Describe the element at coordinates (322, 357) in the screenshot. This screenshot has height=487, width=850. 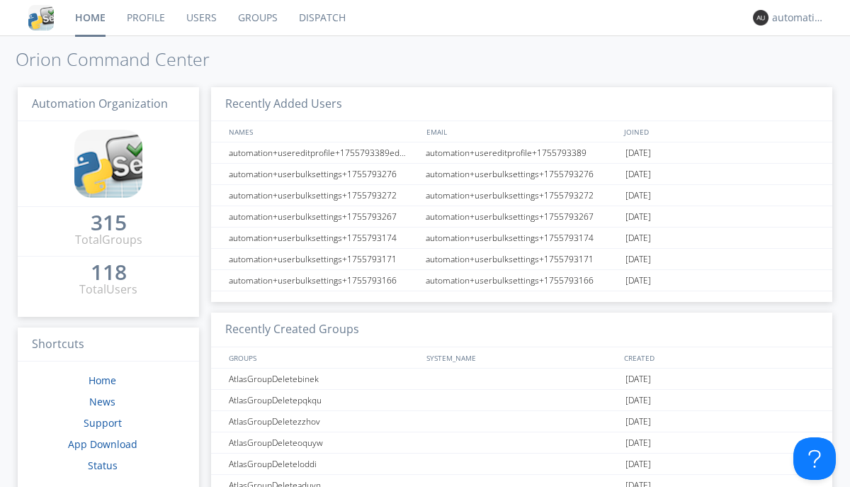
I see `div: GROUPS` at that location.